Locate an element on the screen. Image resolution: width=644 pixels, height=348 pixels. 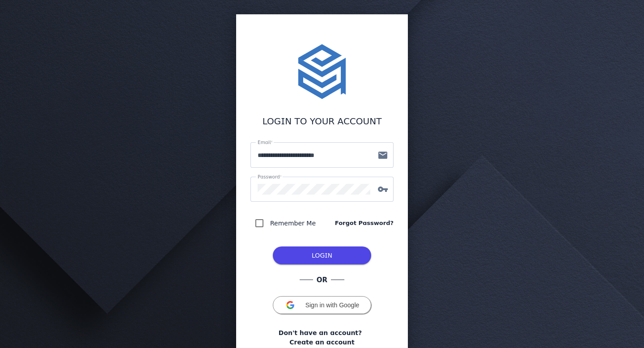
button: LOG IN is located at coordinates (322, 255).